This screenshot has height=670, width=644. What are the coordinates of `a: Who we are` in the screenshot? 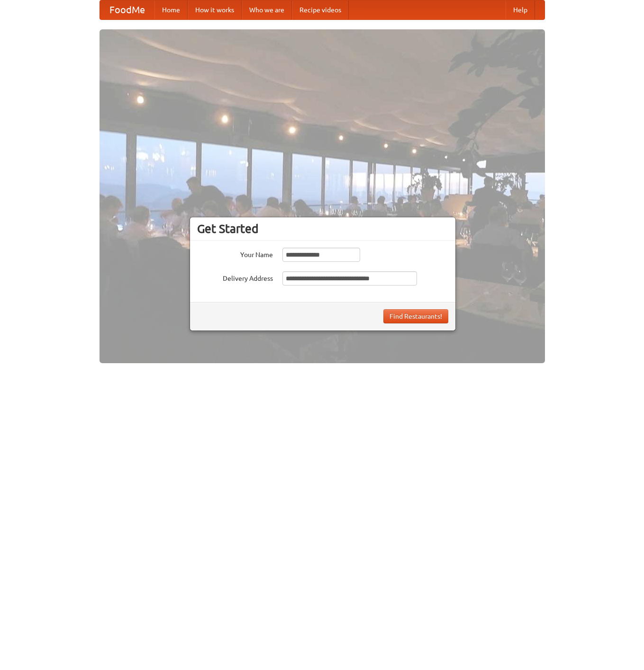 It's located at (267, 10).